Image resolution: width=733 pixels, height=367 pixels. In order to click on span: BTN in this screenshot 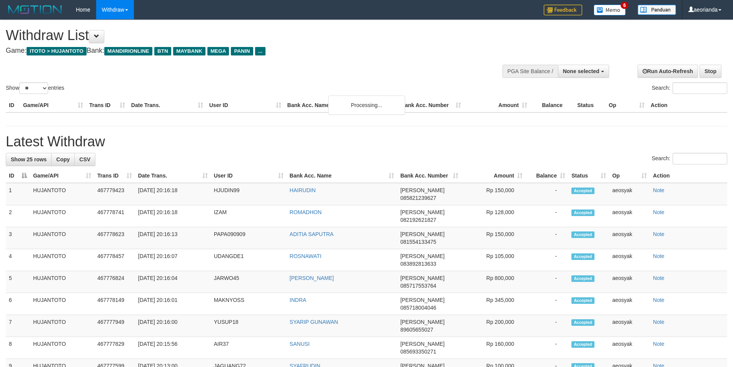, I will do `click(163, 51)`.